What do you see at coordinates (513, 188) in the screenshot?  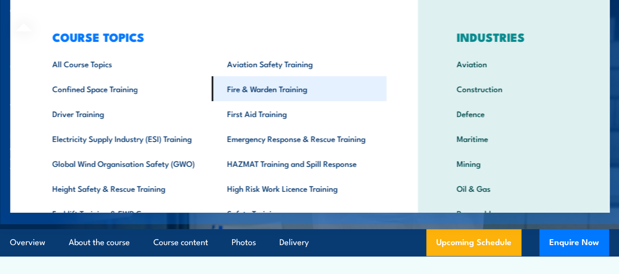 I see `a: Oil & Gas` at bounding box center [513, 188].